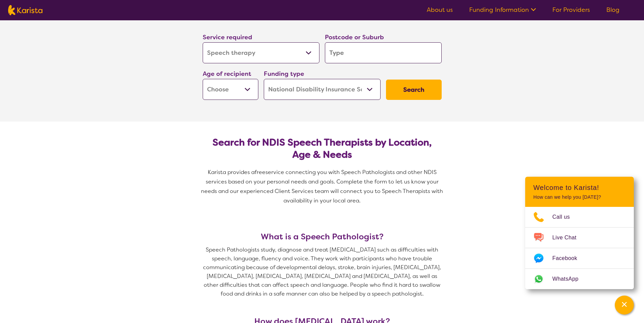  What do you see at coordinates (565, 217) in the screenshot?
I see `span: Call us` at bounding box center [565, 217].